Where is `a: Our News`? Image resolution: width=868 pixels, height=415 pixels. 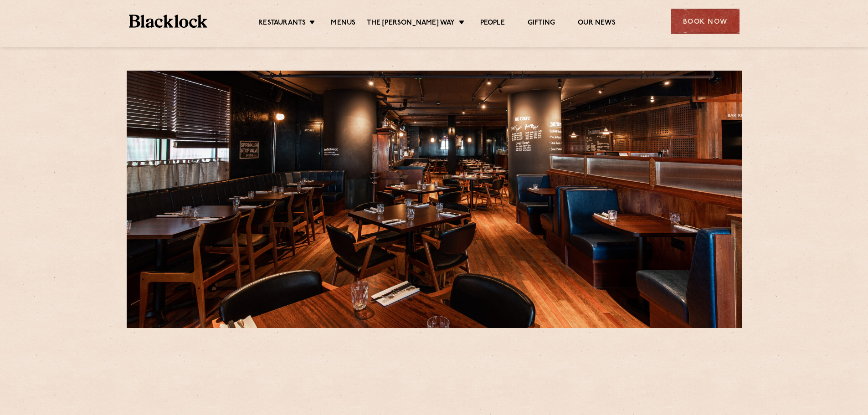 a: Our News is located at coordinates (597, 24).